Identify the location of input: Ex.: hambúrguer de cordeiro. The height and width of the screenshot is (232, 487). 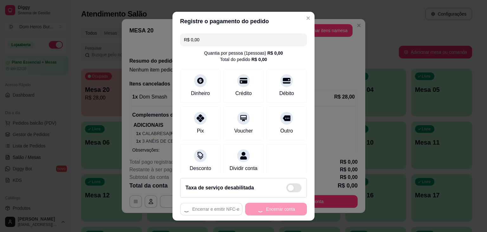
(244, 40).